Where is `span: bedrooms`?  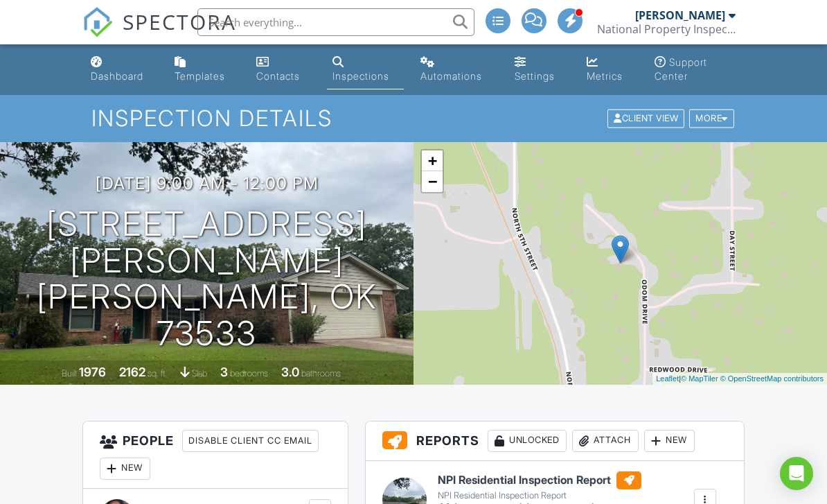
span: bedrooms is located at coordinates (248, 373).